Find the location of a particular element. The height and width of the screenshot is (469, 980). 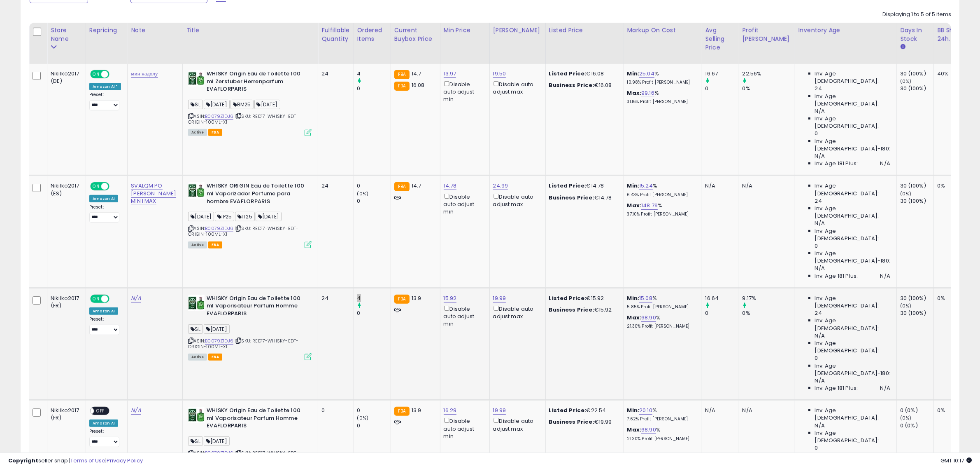

span: 24 is located at coordinates (818, 89).